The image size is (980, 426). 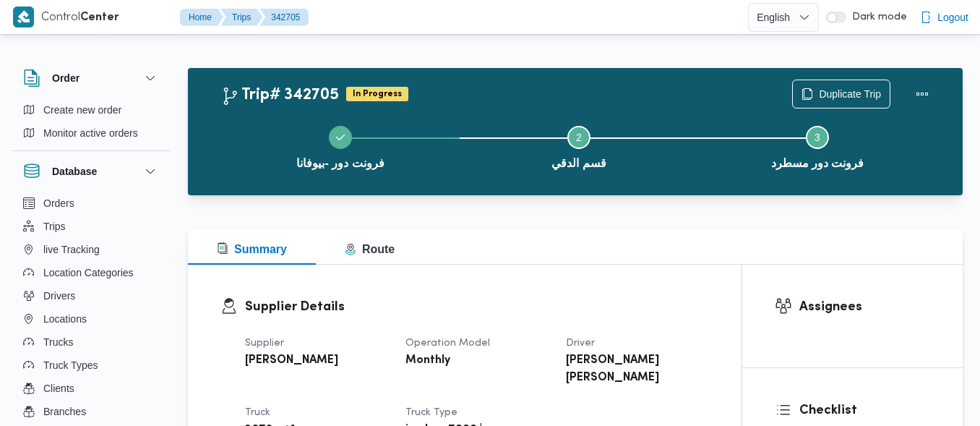 I want to click on b: Center, so click(x=100, y=17).